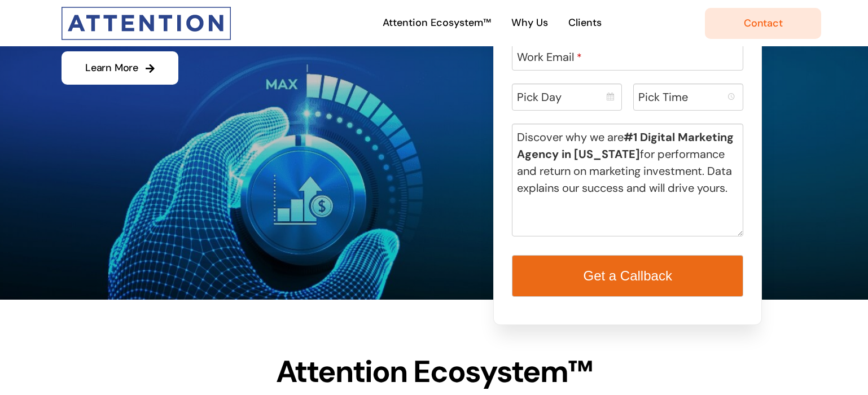 The image size is (868, 395). I want to click on label: Pick Day, so click(539, 97).